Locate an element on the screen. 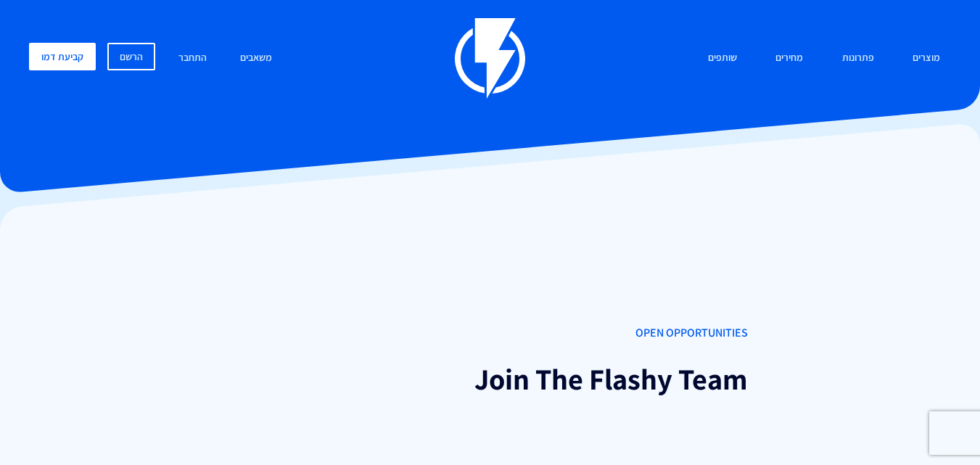  a: קביעת דמו is located at coordinates (63, 56).